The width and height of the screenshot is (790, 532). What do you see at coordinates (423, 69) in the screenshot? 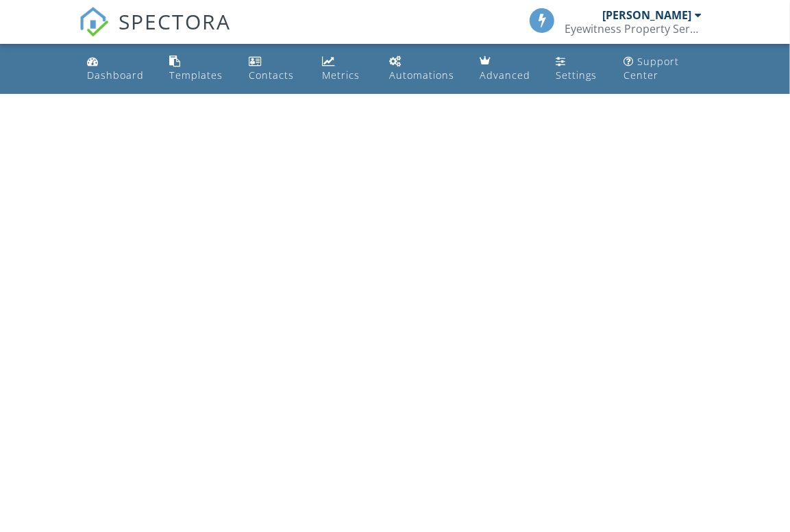
I see `a: Automations (Basic)` at bounding box center [423, 69].